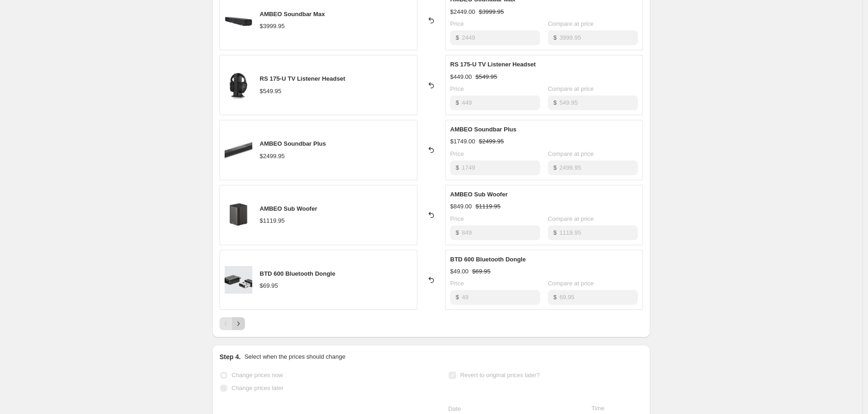  Describe the element at coordinates (461, 206) in the screenshot. I see `div: $849.00` at that location.